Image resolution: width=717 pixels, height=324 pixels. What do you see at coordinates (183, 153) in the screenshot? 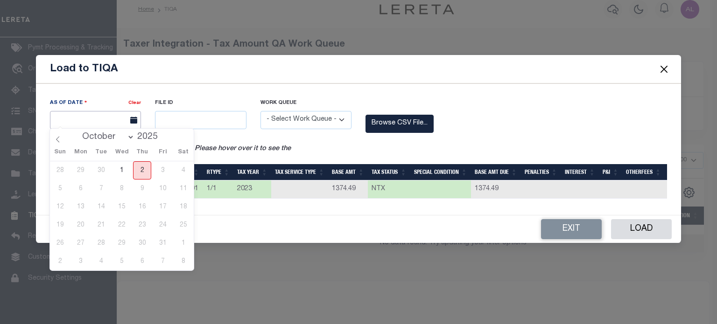
I see `span: Sat` at bounding box center [183, 153].